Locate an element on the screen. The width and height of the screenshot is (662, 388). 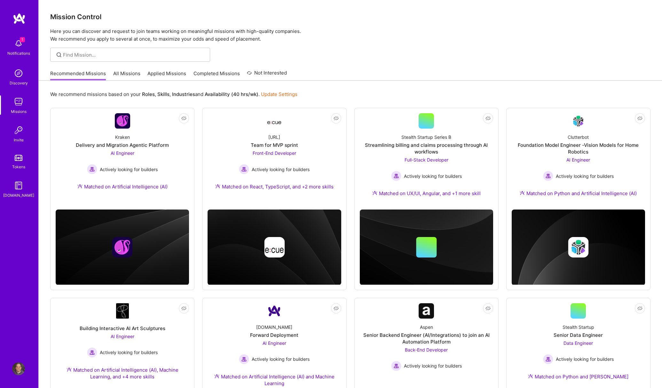
a: Update Settings is located at coordinates (279, 94).